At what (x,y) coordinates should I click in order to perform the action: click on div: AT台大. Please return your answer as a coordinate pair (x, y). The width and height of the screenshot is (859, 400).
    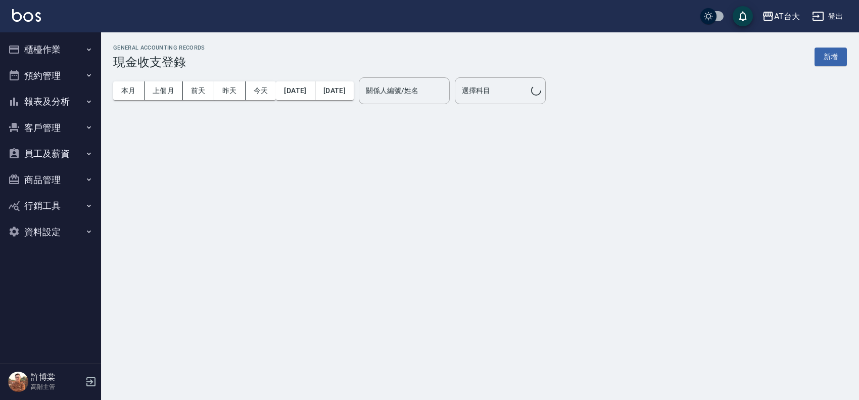
    Looking at the image, I should click on (786, 16).